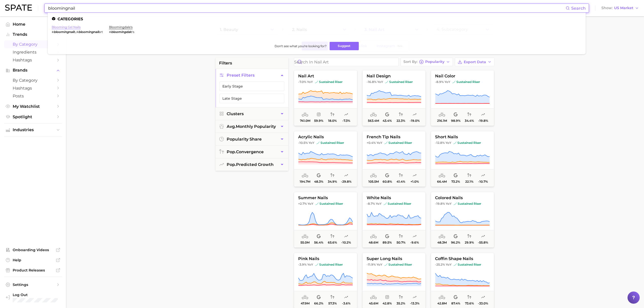  What do you see at coordinates (101, 32) in the screenshot?
I see `span: art` at bounding box center [101, 32].